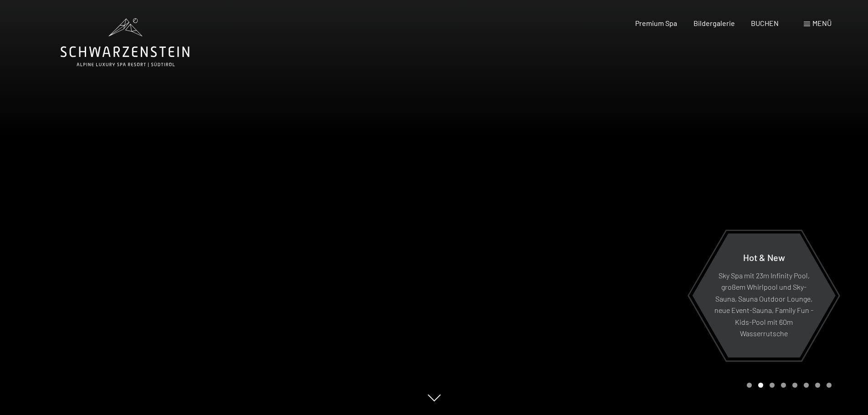 Image resolution: width=868 pixels, height=415 pixels. I want to click on span: Hot & New, so click(764, 257).